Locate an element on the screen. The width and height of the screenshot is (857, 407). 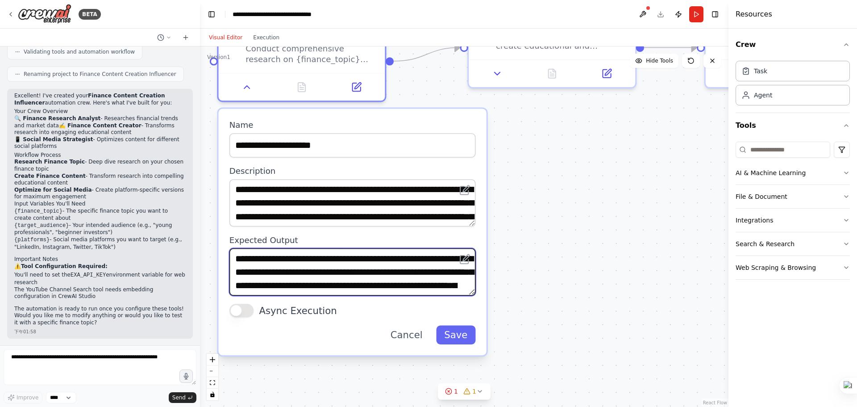
button: toggle interactivity is located at coordinates (212, 394).